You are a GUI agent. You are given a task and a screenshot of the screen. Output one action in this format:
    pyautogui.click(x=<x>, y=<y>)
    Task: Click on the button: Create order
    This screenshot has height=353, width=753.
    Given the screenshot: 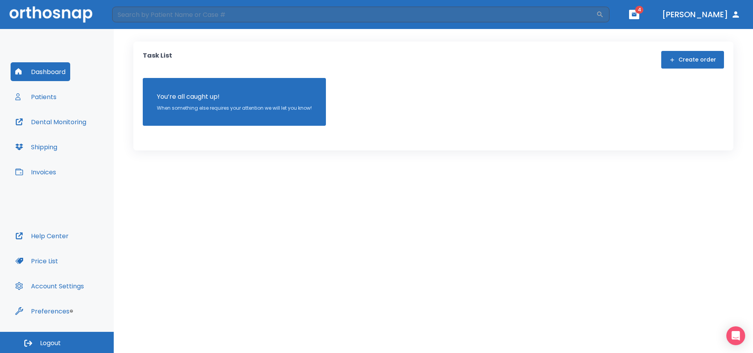 What is the action you would take?
    pyautogui.click(x=693, y=60)
    